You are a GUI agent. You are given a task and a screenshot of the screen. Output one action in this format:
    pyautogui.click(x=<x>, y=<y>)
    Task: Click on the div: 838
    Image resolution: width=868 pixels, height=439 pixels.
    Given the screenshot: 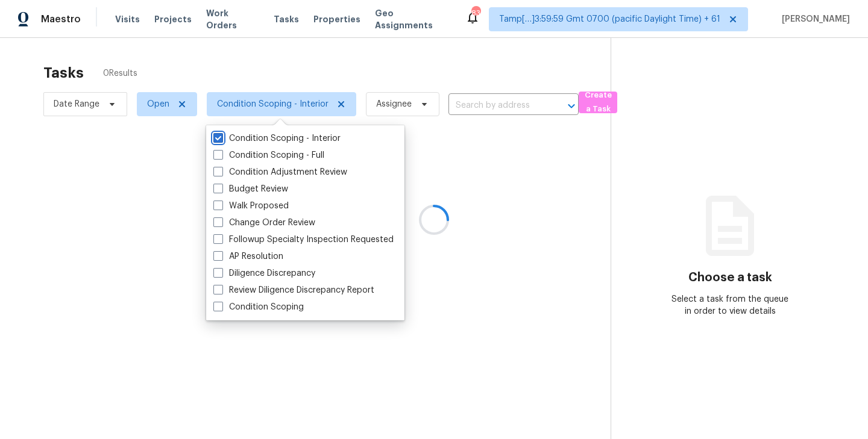 What is the action you would take?
    pyautogui.click(x=475, y=14)
    